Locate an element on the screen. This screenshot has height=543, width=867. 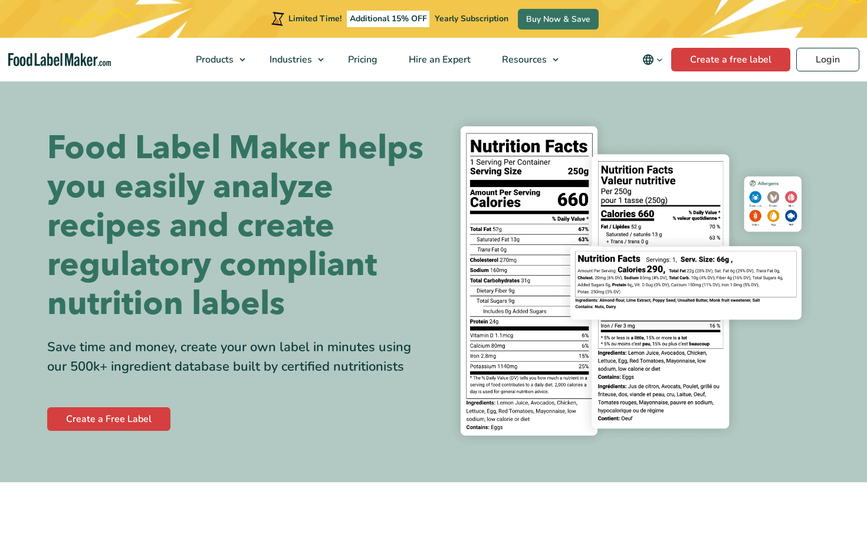
span: Resources is located at coordinates (523, 60).